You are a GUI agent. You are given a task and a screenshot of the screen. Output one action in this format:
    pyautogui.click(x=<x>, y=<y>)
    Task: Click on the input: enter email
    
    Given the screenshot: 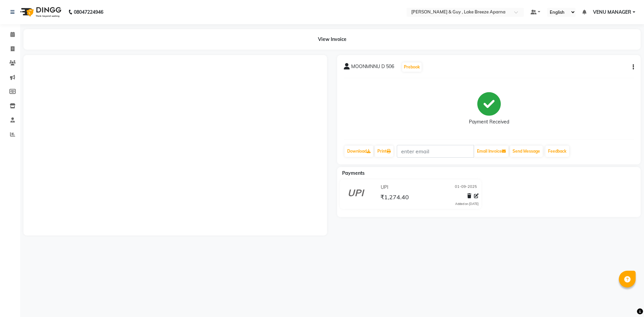 What is the action you would take?
    pyautogui.click(x=435, y=151)
    